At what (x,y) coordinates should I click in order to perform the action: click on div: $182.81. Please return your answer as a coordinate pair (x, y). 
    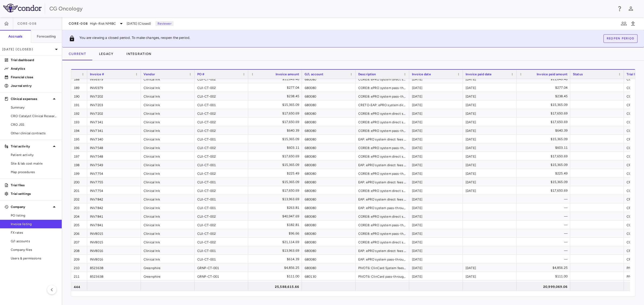
    Looking at the image, I should click on (276, 225).